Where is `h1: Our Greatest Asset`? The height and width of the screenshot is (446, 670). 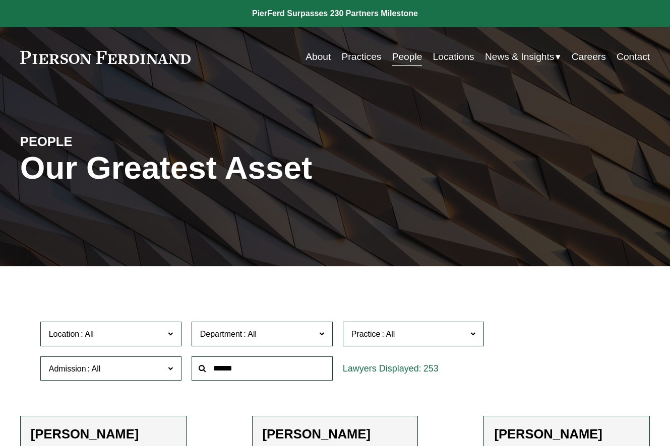
h1: Our Greatest Asset is located at coordinates (230, 168).